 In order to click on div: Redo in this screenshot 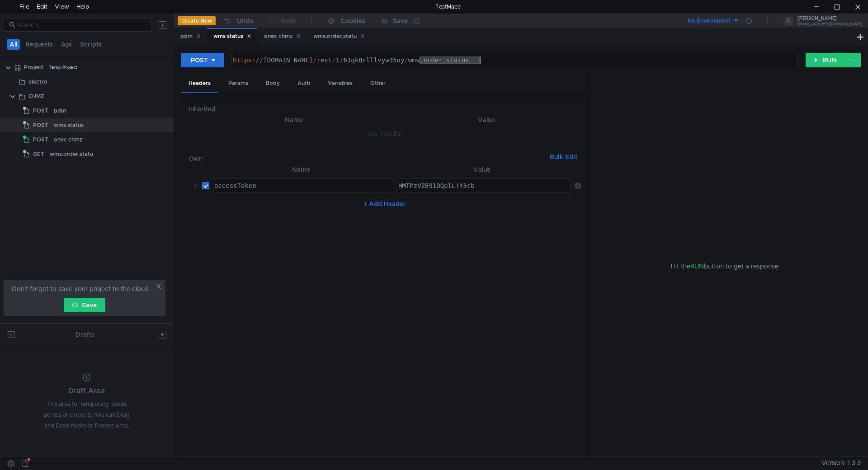, I will do `click(288, 21)`.